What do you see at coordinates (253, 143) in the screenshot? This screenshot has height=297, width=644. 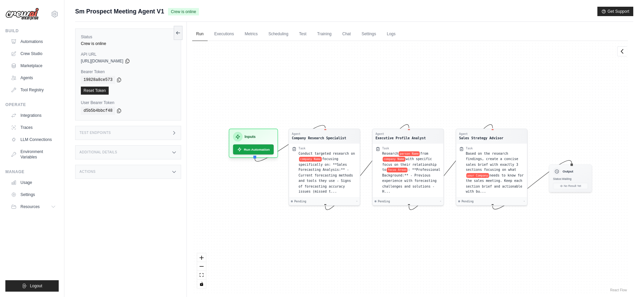 I see `div: InputsRun Automation` at bounding box center [253, 143].